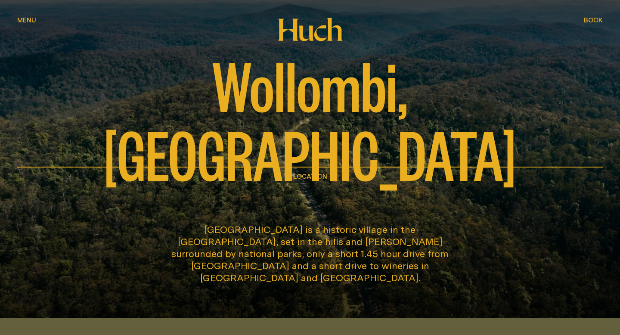 The width and height of the screenshot is (620, 335). I want to click on button: show menu, so click(27, 21).